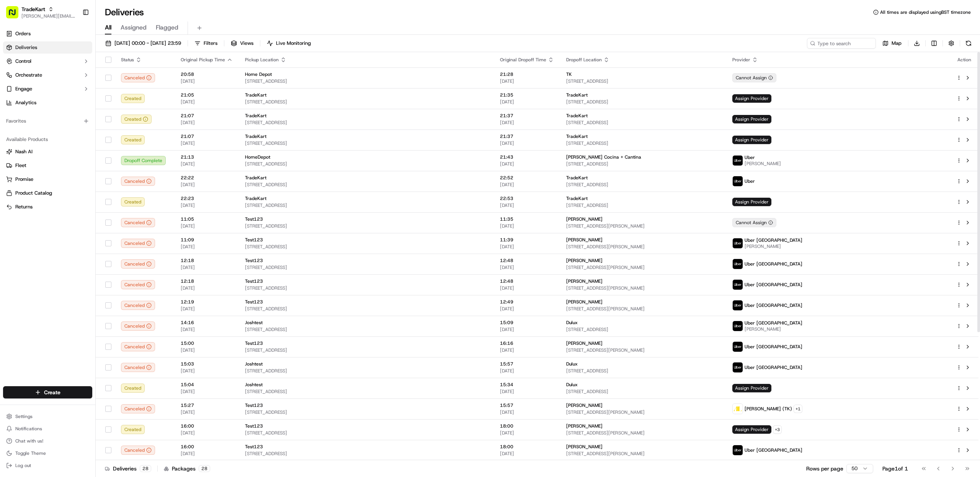  Describe the element at coordinates (47, 151) in the screenshot. I see `a: Nash AI` at that location.